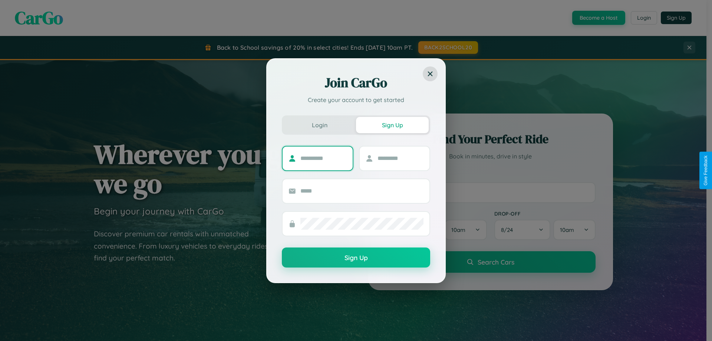 The width and height of the screenshot is (712, 341). What do you see at coordinates (356, 100) in the screenshot?
I see `p: Create your account to get started` at bounding box center [356, 100].